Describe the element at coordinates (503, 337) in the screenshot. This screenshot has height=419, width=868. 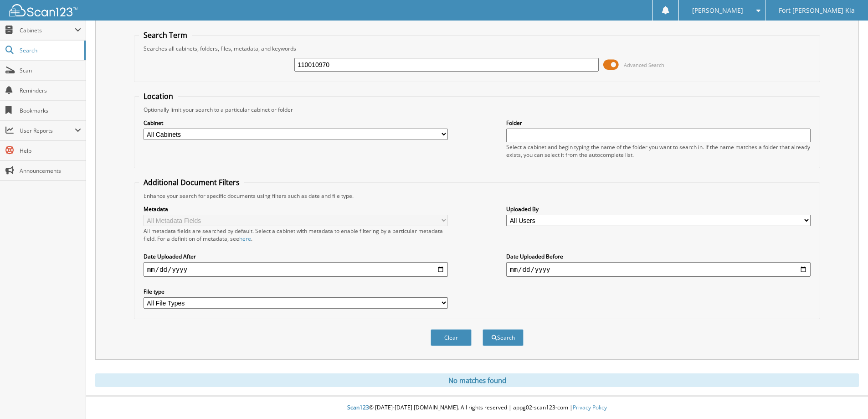
I see `button: Search` at that location.